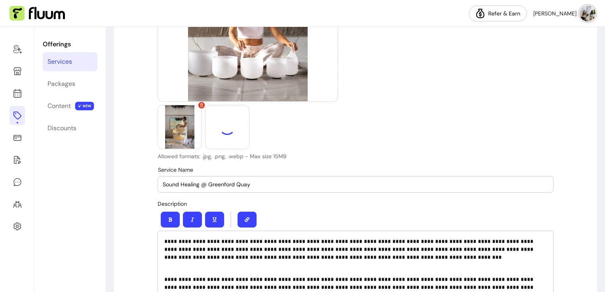  What do you see at coordinates (70, 128) in the screenshot?
I see `a: Discounts` at bounding box center [70, 128].